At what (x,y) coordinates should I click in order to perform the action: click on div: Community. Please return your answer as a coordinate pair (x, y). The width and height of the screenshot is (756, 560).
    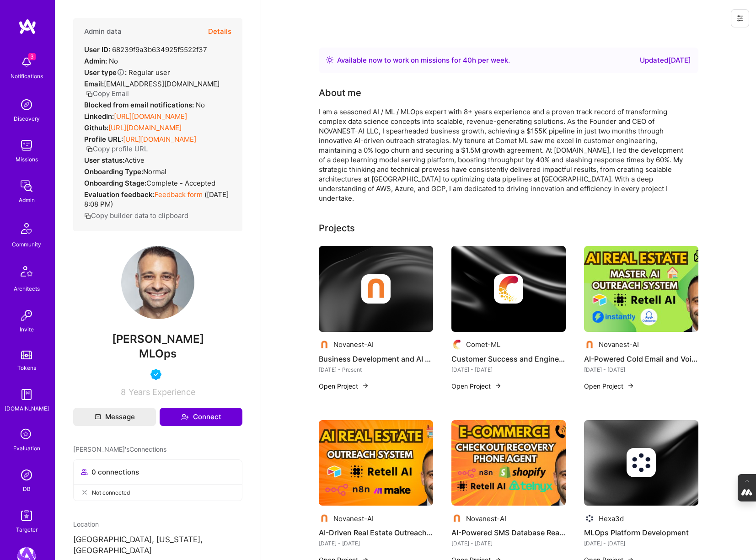
    Looking at the image, I should click on (26, 244).